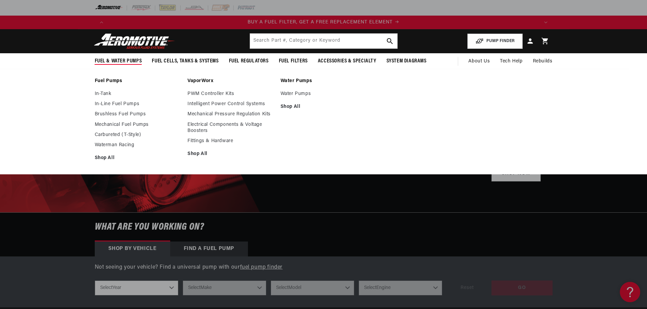 The width and height of the screenshot is (647, 309). Describe the element at coordinates (138, 145) in the screenshot. I see `a: Waterman Racing` at that location.